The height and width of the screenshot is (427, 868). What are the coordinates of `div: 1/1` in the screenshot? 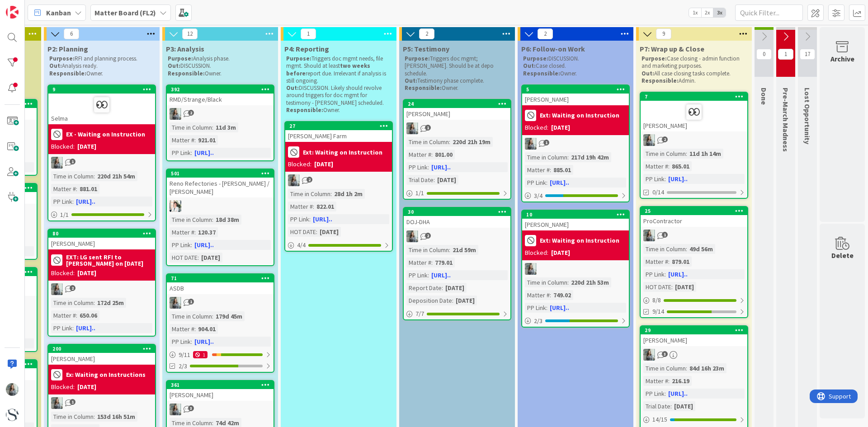 It's located at (457, 193).